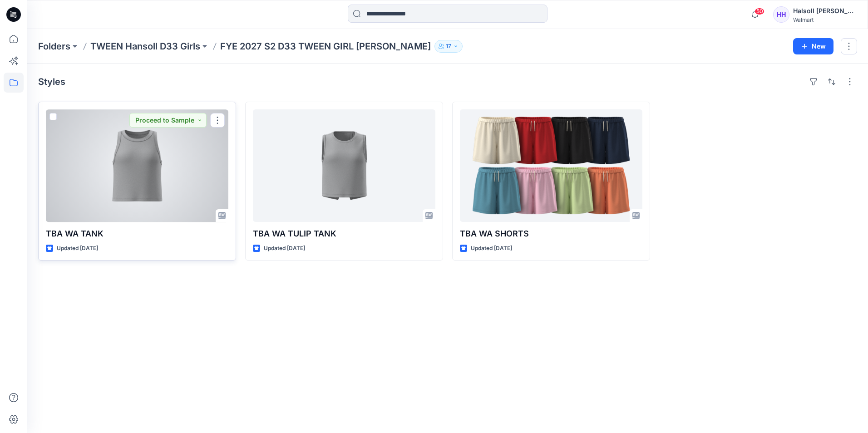  What do you see at coordinates (759, 11) in the screenshot?
I see `span: 50` at bounding box center [759, 11].